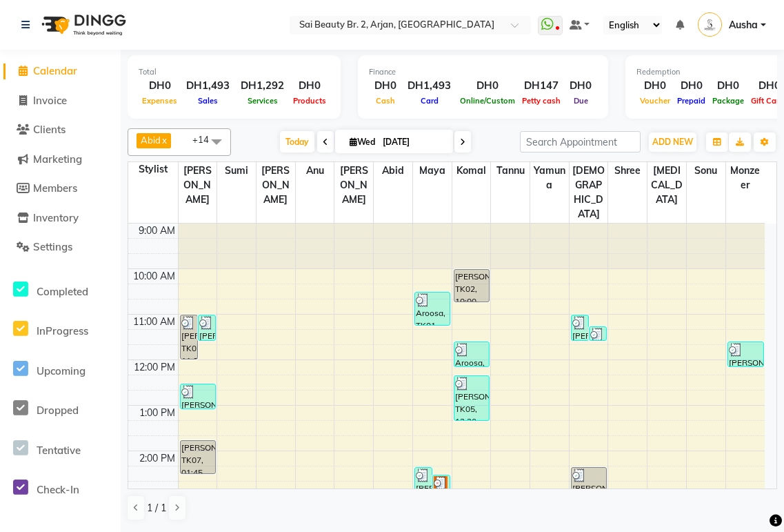 The width and height of the screenshot is (784, 532). What do you see at coordinates (627, 170) in the screenshot?
I see `span: Shree` at bounding box center [627, 170].